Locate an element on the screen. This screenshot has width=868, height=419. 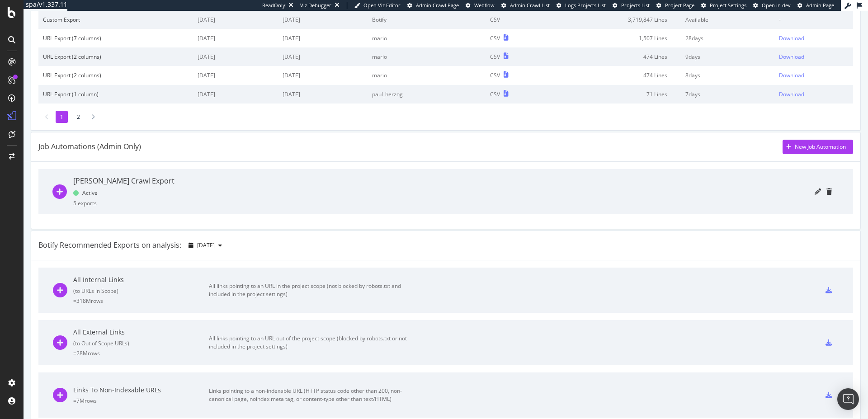
div: Links To Non-Indexable URLs is located at coordinates (141, 390).